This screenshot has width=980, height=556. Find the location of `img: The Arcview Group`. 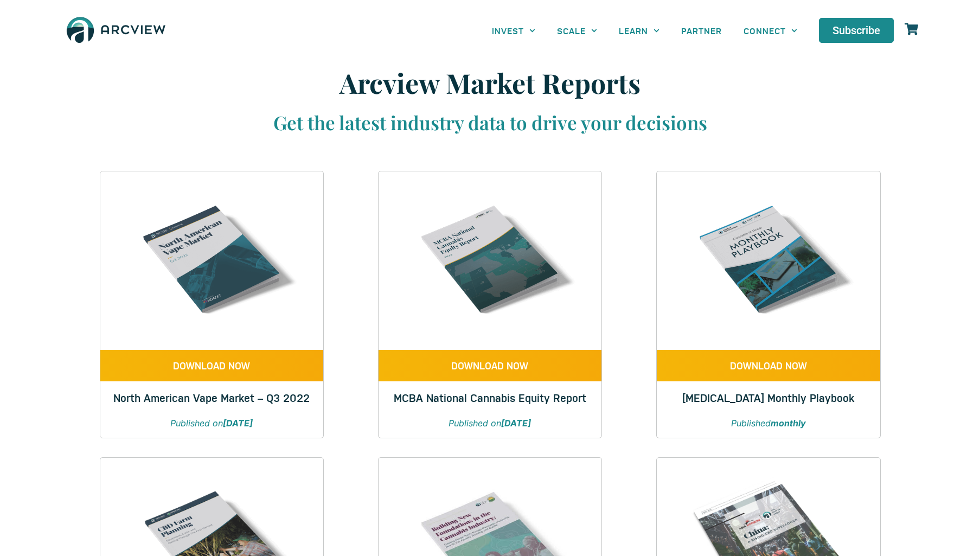

img: The Arcview Group is located at coordinates (116, 30).